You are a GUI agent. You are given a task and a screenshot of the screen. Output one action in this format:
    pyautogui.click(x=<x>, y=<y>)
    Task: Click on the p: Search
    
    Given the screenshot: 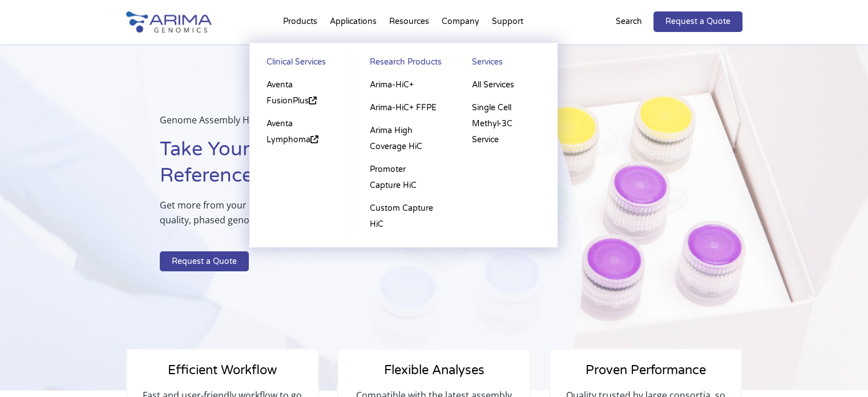 What is the action you would take?
    pyautogui.click(x=628, y=21)
    